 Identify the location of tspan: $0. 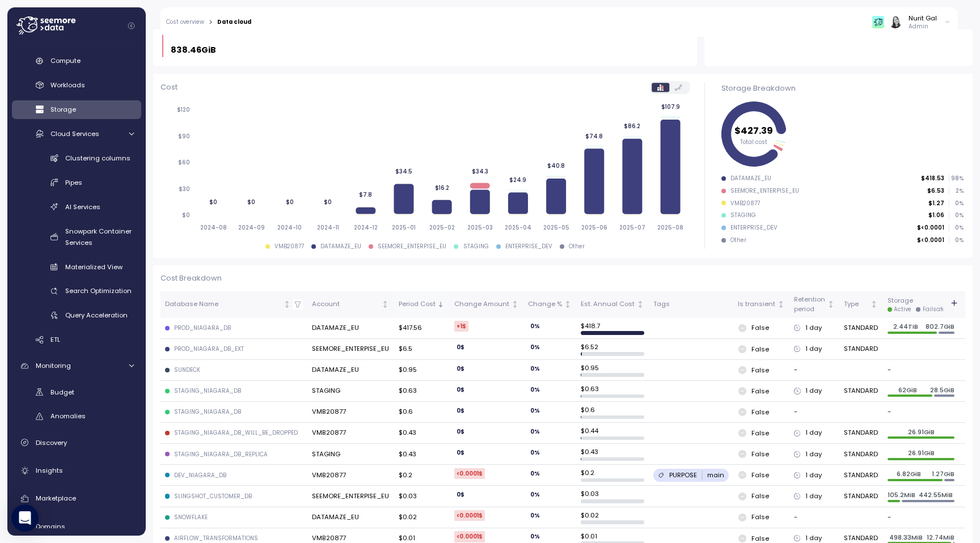
(327, 201).